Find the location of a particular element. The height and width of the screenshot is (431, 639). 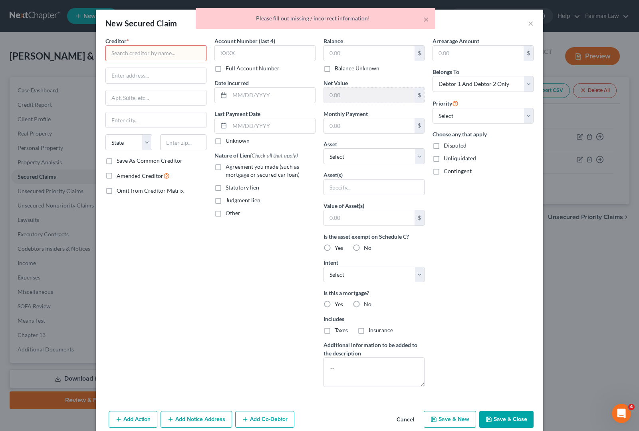

span: Unliquidated is located at coordinates (460, 158).